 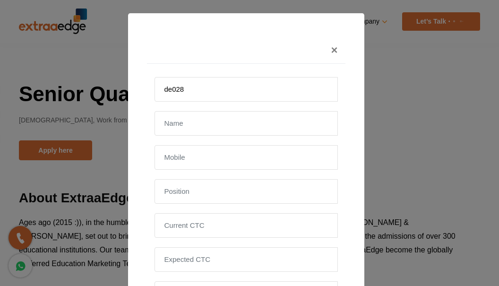 I want to click on input: Position, so click(x=246, y=191).